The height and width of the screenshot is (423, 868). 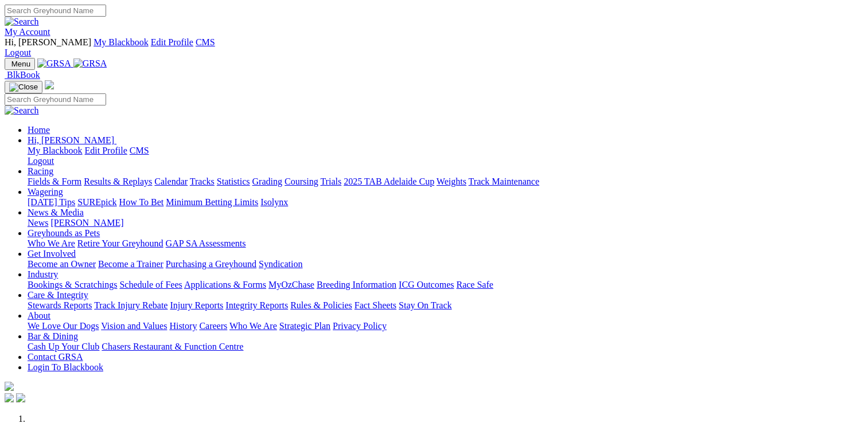 What do you see at coordinates (183, 326) in the screenshot?
I see `a: History` at bounding box center [183, 326].